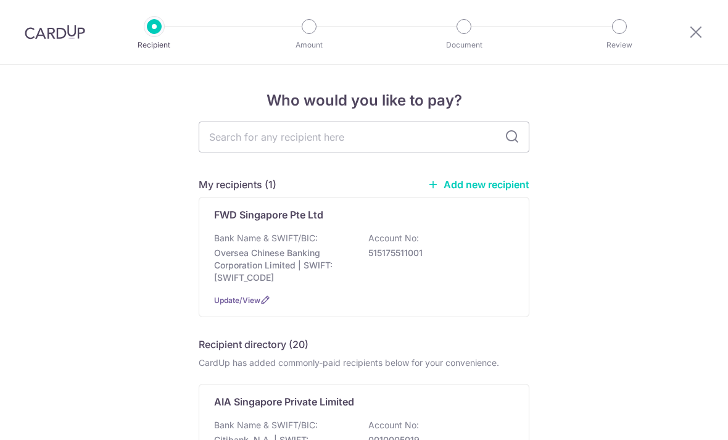 This screenshot has width=728, height=440. Describe the element at coordinates (154, 45) in the screenshot. I see `p: Recipient` at that location.